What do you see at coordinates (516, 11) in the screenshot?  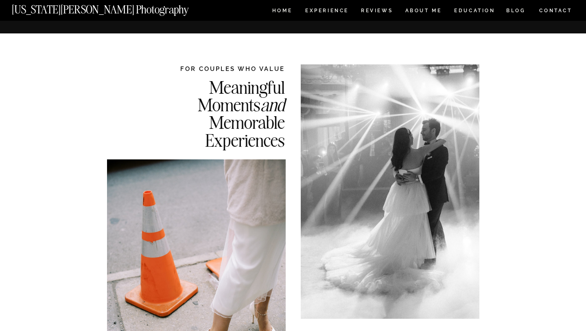 I see `nav: BLOG` at bounding box center [516, 11].